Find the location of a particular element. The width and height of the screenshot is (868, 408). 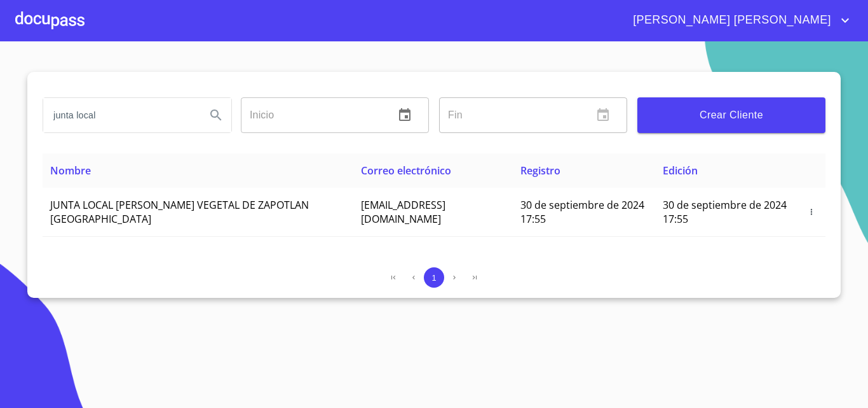

span: Edición is located at coordinates (680, 170).